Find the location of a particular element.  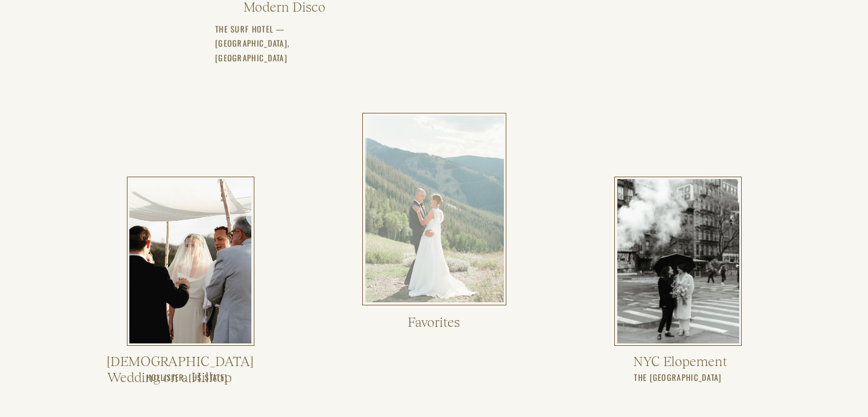

h2: Favorites is located at coordinates (434, 322).